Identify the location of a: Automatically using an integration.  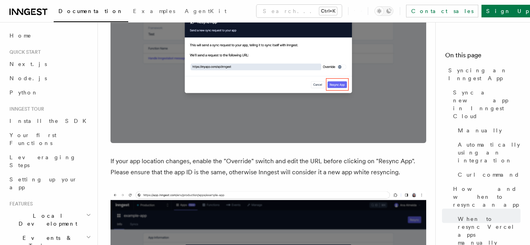
(487, 152).